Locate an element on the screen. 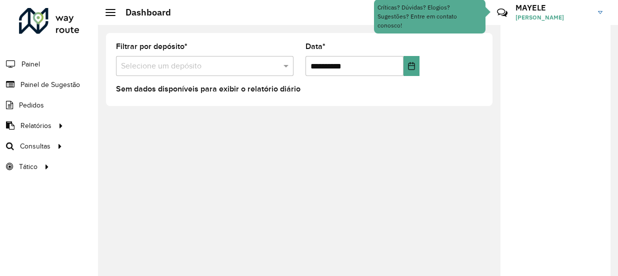 This screenshot has height=276, width=618. h3: MAYELE is located at coordinates (553, 8).